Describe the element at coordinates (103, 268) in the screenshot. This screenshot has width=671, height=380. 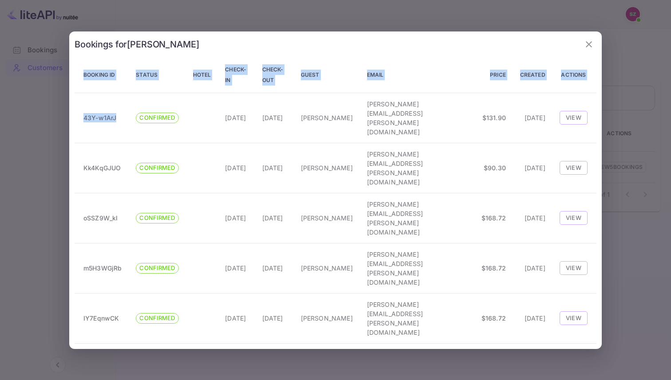
I see `p: m5H3WGjRb` at that location.